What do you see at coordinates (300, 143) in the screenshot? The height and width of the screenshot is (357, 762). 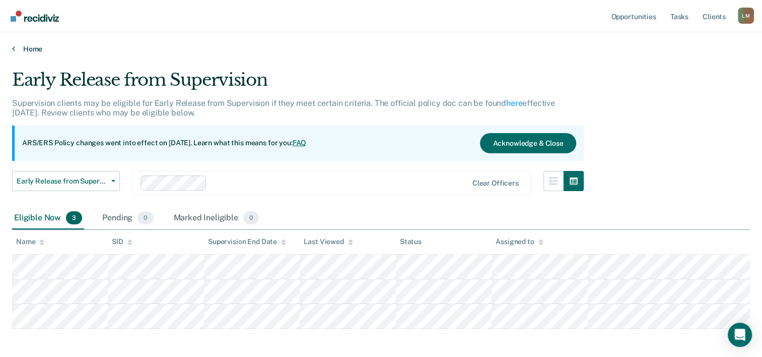 I see `a: FAQ` at bounding box center [300, 143].